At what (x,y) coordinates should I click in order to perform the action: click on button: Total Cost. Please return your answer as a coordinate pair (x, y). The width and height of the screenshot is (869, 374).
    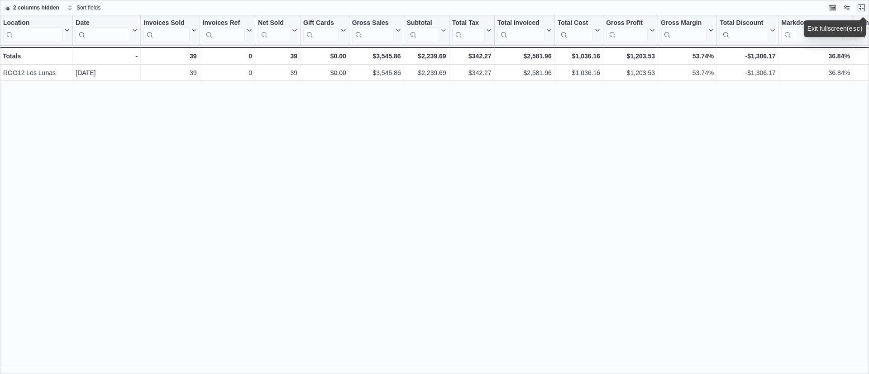
    Looking at the image, I should click on (579, 30).